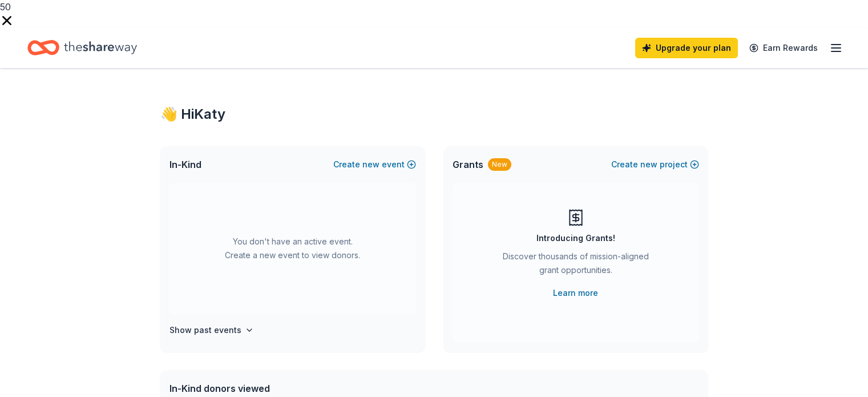 The width and height of the screenshot is (868, 397). Describe the element at coordinates (292, 249) in the screenshot. I see `div: You don't have an active event. Create a new event to view donors.` at that location.